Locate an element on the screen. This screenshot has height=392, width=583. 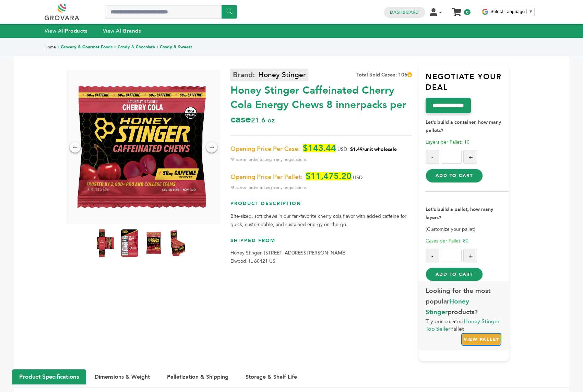
a: View AllBrands is located at coordinates (122, 31).